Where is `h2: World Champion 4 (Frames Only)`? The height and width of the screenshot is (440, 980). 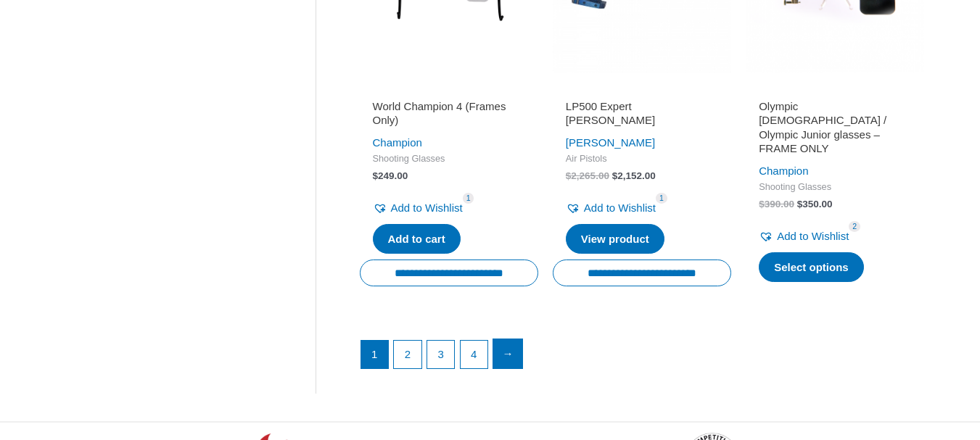 h2: World Champion 4 (Frames Only) is located at coordinates (449, 113).